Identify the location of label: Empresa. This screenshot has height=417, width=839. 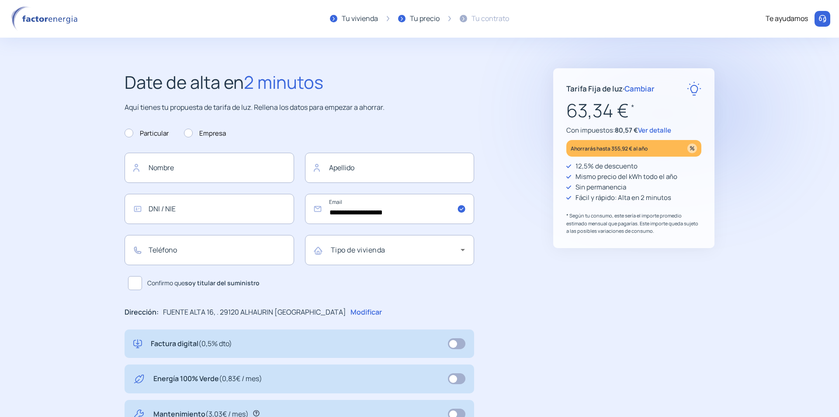
(205, 133).